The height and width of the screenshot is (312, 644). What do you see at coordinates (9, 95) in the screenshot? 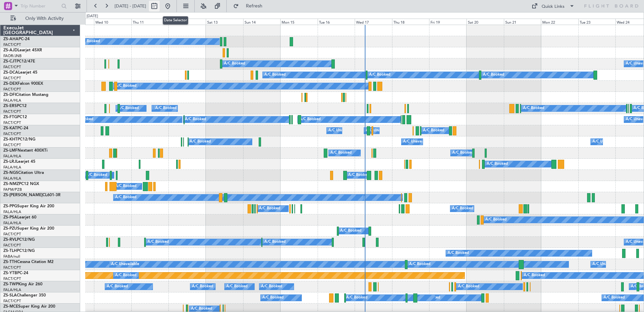
I see `span: ZS-DFI` at bounding box center [9, 95].